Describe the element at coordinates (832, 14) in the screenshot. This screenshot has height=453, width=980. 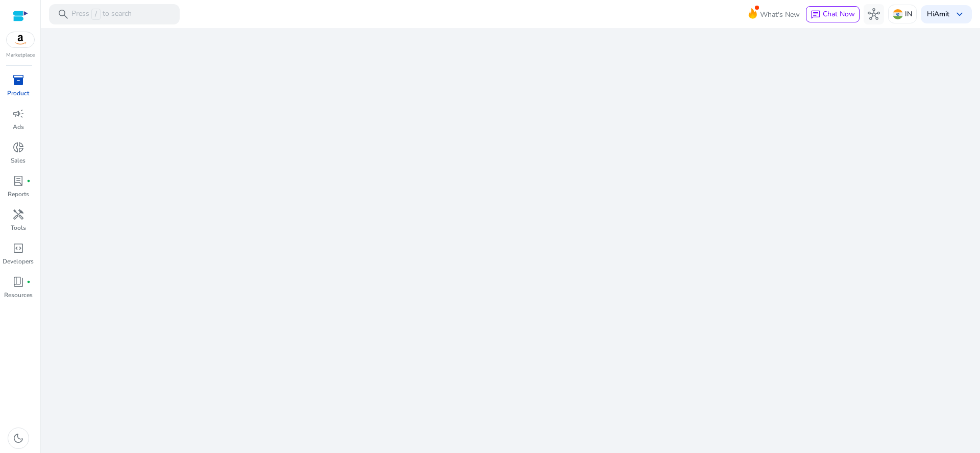
I see `button: chatChat Now` at that location.